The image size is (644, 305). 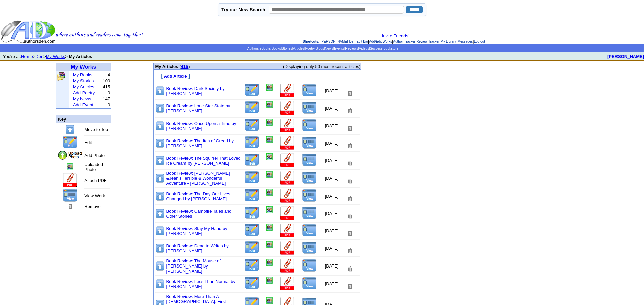 What do you see at coordinates (84, 93) in the screenshot?
I see `a: Add Poetry` at bounding box center [84, 93].